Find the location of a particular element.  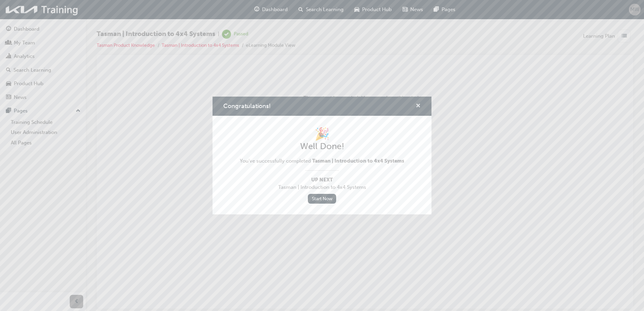

span: Congratulations! is located at coordinates (247, 106).